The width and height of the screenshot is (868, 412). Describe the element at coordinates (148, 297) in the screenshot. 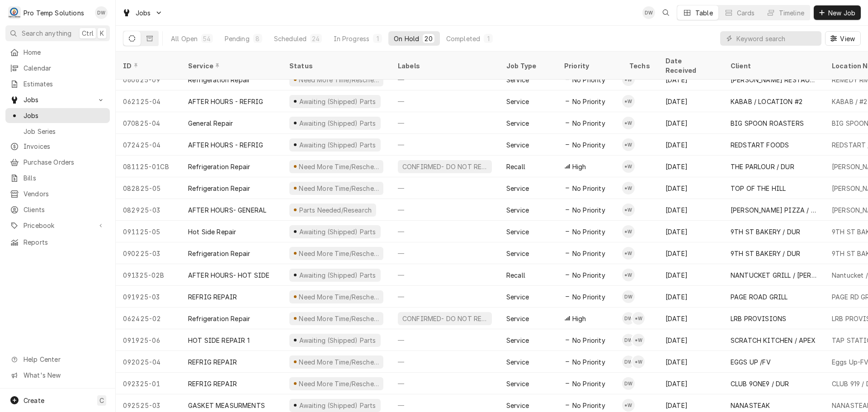

I see `div: 091925-03` at that location.